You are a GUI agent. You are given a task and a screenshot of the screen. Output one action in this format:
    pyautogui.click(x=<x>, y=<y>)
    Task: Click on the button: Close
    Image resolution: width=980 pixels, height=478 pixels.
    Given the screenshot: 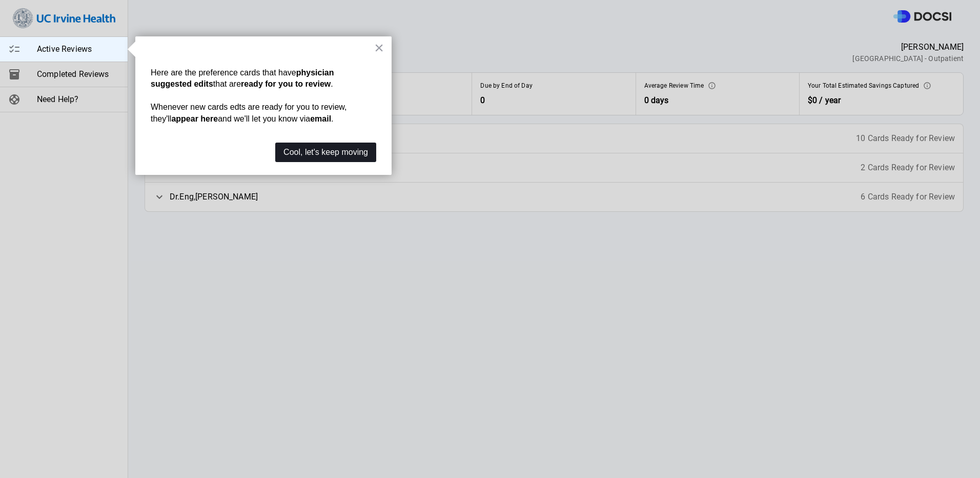 What is the action you would take?
    pyautogui.click(x=379, y=48)
    